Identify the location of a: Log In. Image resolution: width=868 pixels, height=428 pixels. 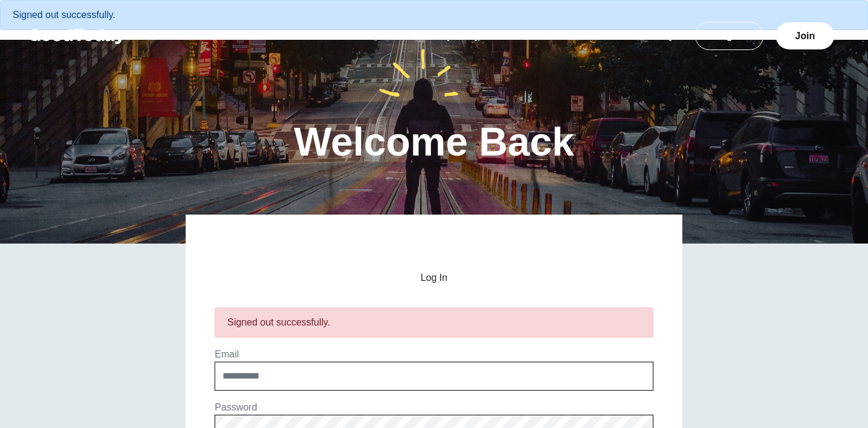
(729, 35).